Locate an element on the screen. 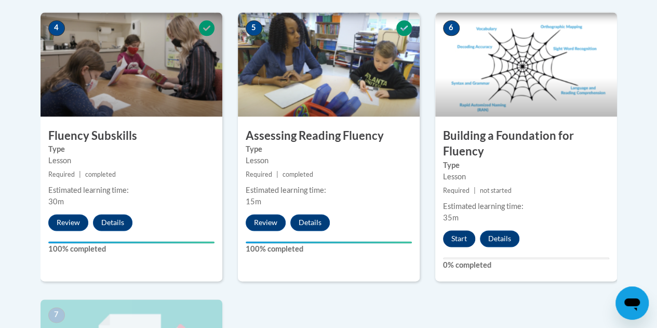 The width and height of the screenshot is (657, 328). span: 5 is located at coordinates (254, 28).